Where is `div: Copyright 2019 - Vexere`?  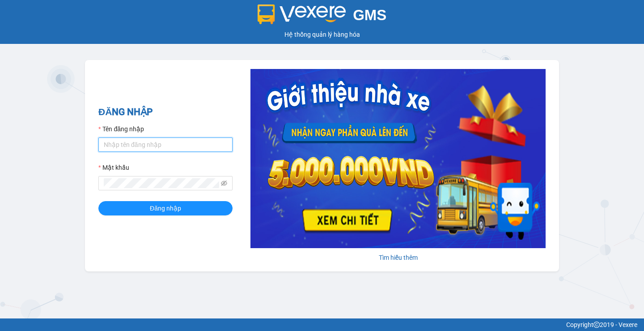 div: Copyright 2019 - Vexere is located at coordinates (322, 325).